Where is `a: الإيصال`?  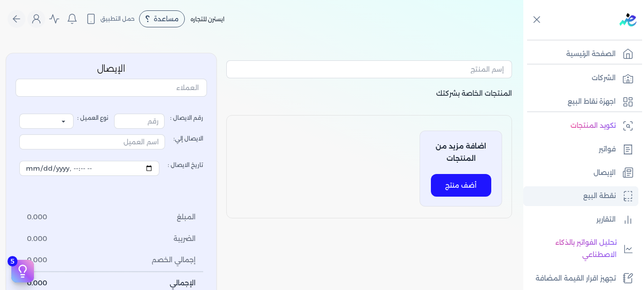
a: الإيصال is located at coordinates (581, 173).